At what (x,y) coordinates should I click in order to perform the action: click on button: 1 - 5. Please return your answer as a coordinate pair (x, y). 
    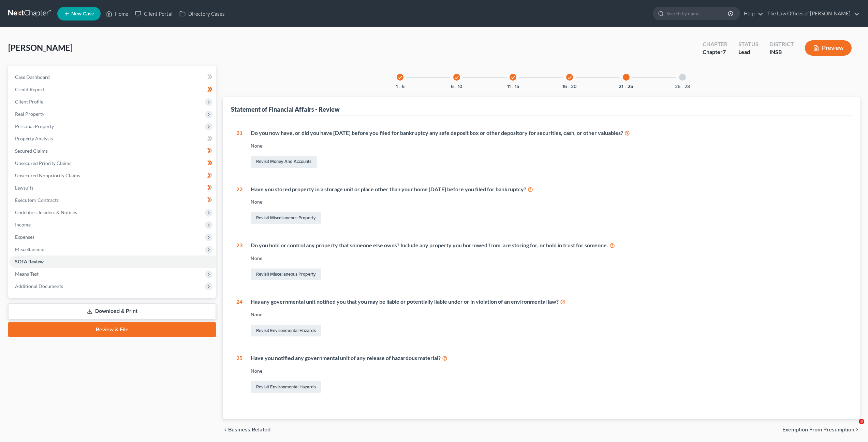
    Looking at the image, I should click on (400, 87).